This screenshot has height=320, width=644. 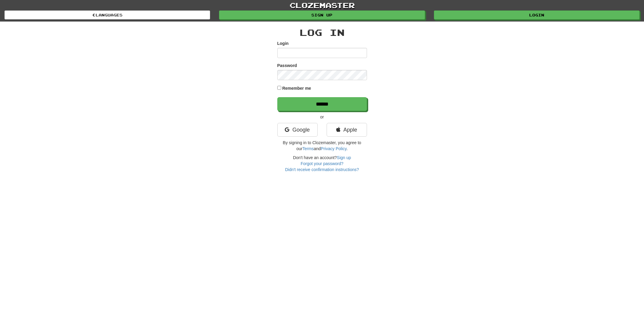 I want to click on a: Languages, so click(x=107, y=15).